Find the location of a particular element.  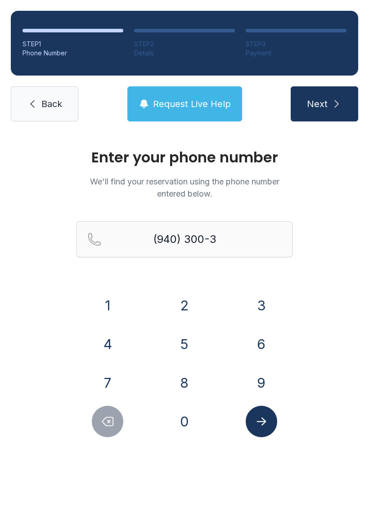

div: Phone Number is located at coordinates (73, 53).